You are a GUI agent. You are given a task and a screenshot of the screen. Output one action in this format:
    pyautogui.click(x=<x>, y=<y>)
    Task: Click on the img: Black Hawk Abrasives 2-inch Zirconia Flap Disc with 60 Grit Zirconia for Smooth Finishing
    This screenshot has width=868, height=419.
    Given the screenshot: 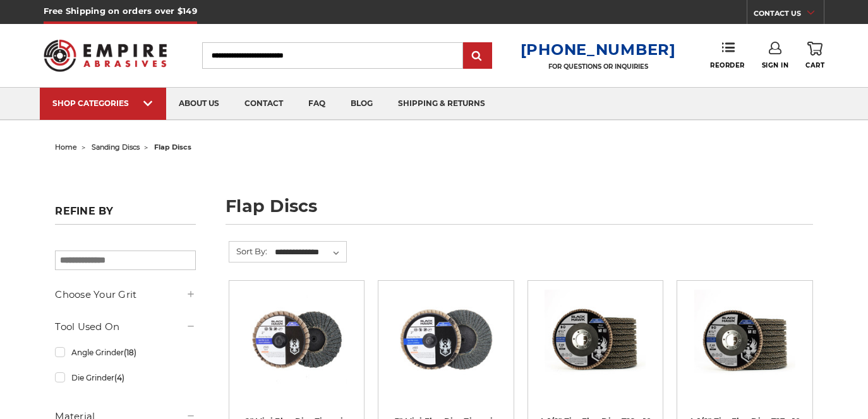 What is the action you would take?
    pyautogui.click(x=297, y=340)
    